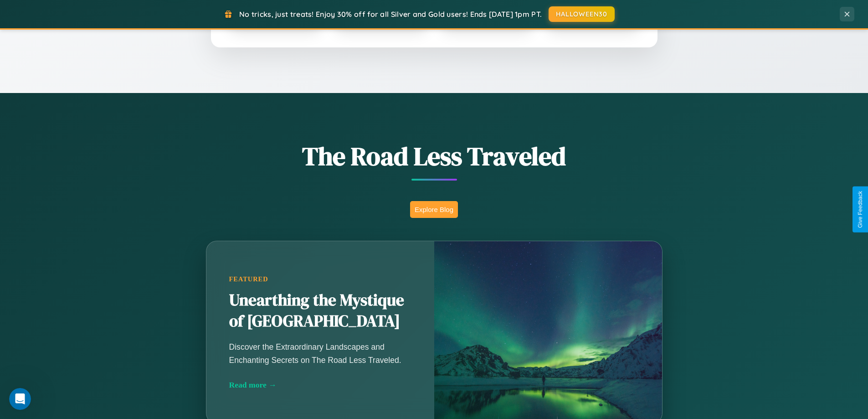  I want to click on div: Read more →, so click(320, 386).